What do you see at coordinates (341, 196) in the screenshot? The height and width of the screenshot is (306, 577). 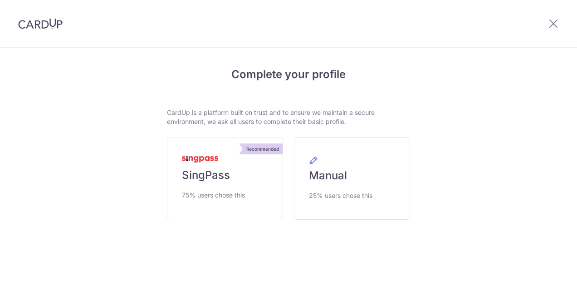 I see `span: 25% users chose this` at bounding box center [341, 196].